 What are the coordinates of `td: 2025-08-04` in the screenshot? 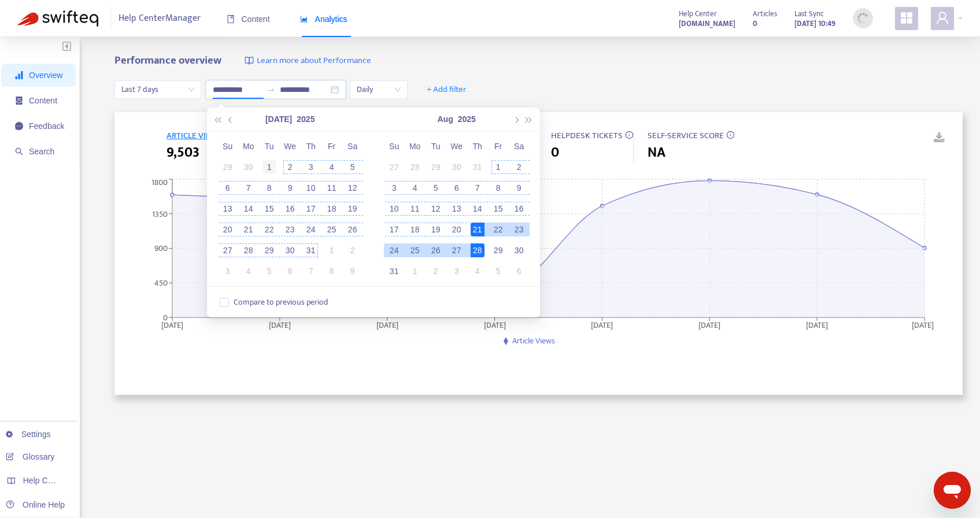 It's located at (416, 188).